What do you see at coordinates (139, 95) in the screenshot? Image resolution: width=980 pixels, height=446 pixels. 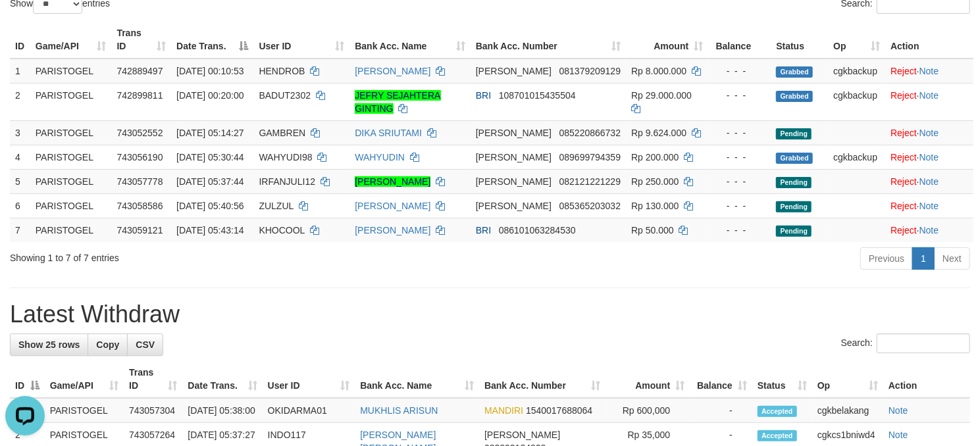 I see `span: 742899811` at bounding box center [139, 95].